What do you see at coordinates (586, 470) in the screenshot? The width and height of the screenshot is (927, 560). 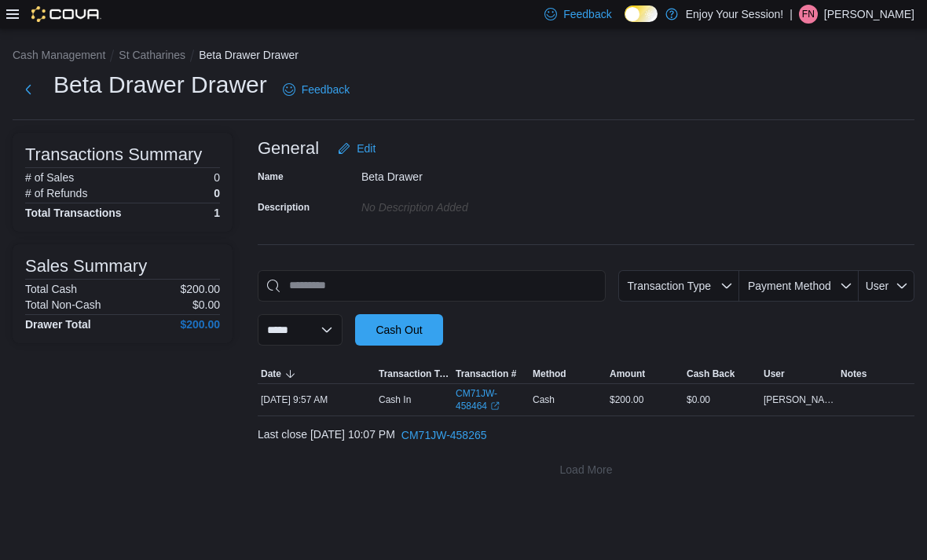 I see `button: Load More` at bounding box center [586, 470].